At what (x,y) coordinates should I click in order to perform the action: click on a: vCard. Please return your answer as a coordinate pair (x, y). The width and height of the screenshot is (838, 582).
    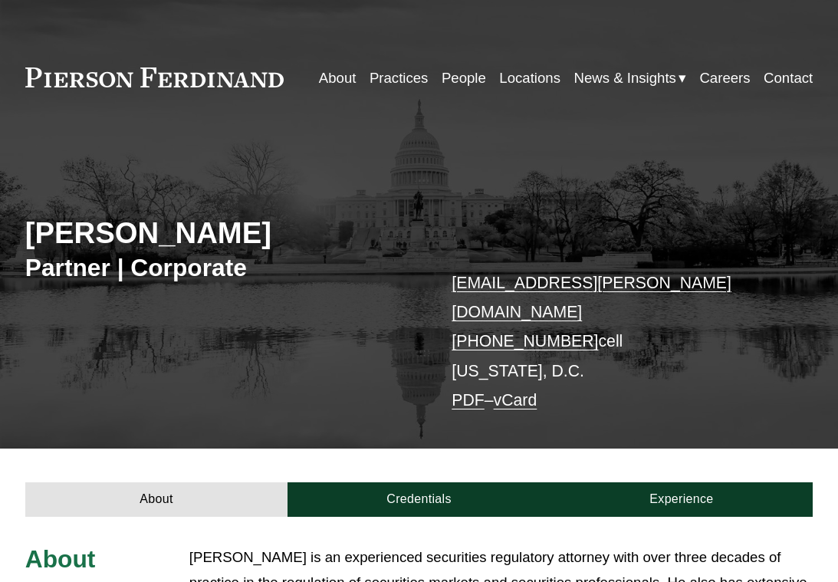
    Looking at the image, I should click on (515, 400).